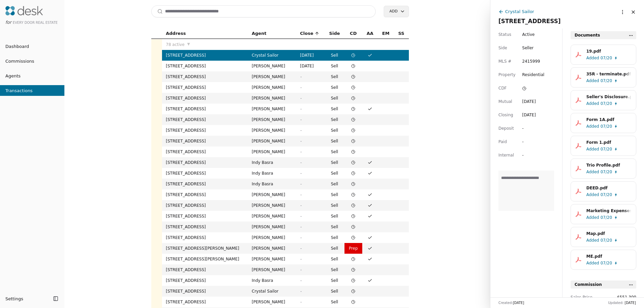 Image resolution: width=644 pixels, height=308 pixels. Describe the element at coordinates (307, 33) in the screenshot. I see `span: Close` at that location.